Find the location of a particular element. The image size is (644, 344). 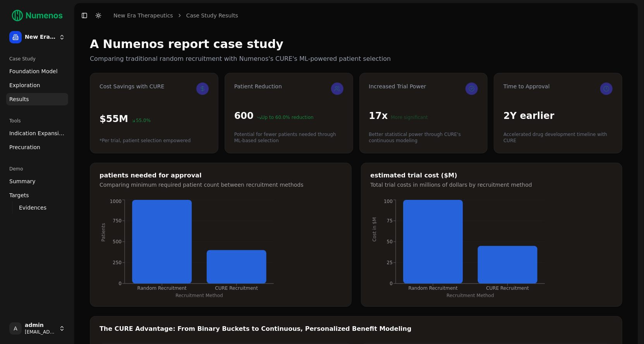

tspan: Cost in $M is located at coordinates (374, 229).